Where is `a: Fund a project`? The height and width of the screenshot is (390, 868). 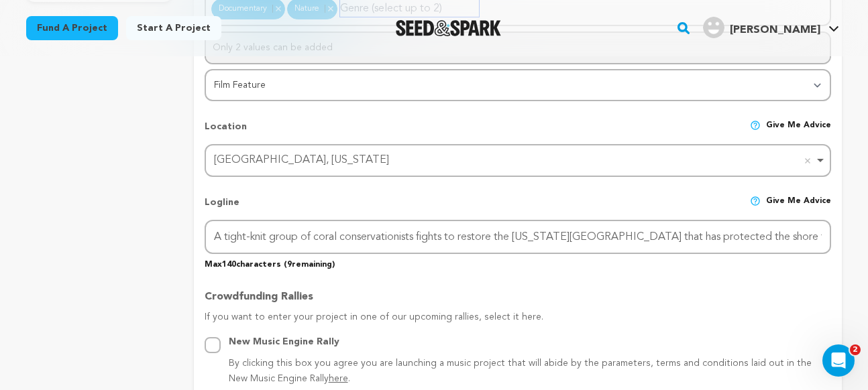 a: Fund a project is located at coordinates (72, 28).